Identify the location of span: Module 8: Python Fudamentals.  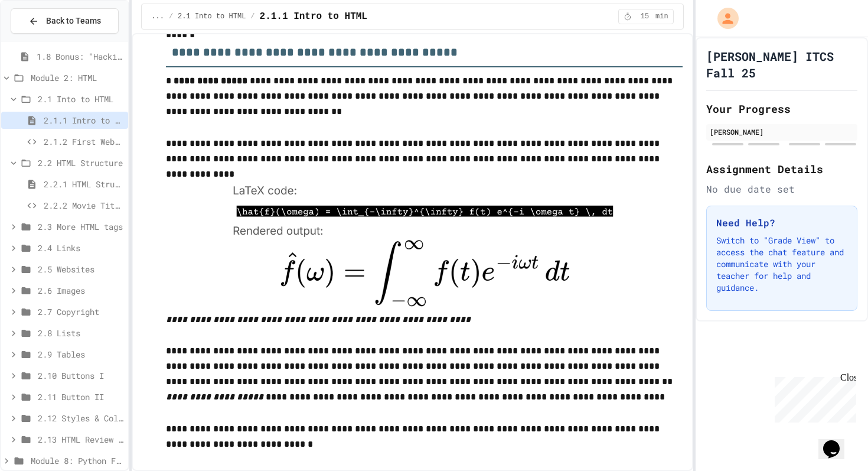
(77, 460).